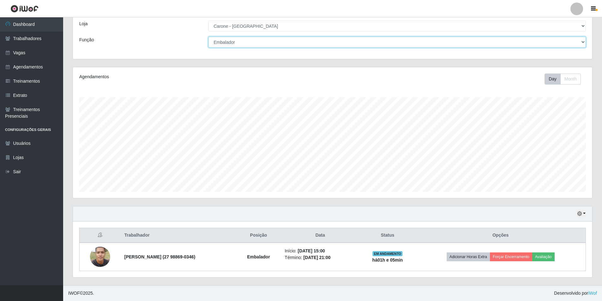 The image size is (602, 301). Describe the element at coordinates (259, 236) in the screenshot. I see `th: Posição` at that location.